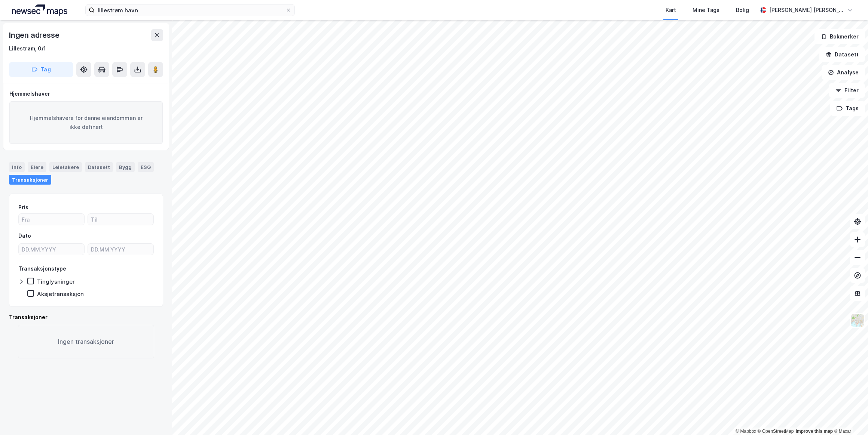 This screenshot has width=868, height=435. Describe the element at coordinates (86, 123) in the screenshot. I see `div: Hjemmelshavere for denne eiendommen er ikke definert` at that location.